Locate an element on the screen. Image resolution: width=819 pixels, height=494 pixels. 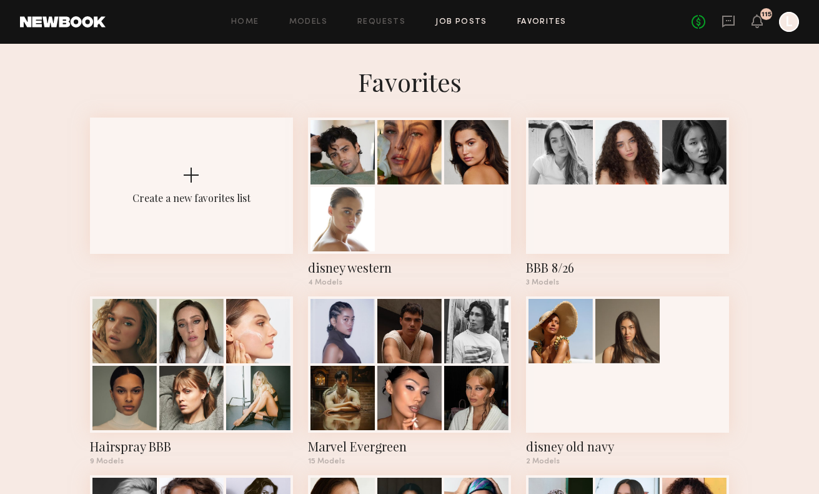
a: disney western4 Models is located at coordinates (409, 202).